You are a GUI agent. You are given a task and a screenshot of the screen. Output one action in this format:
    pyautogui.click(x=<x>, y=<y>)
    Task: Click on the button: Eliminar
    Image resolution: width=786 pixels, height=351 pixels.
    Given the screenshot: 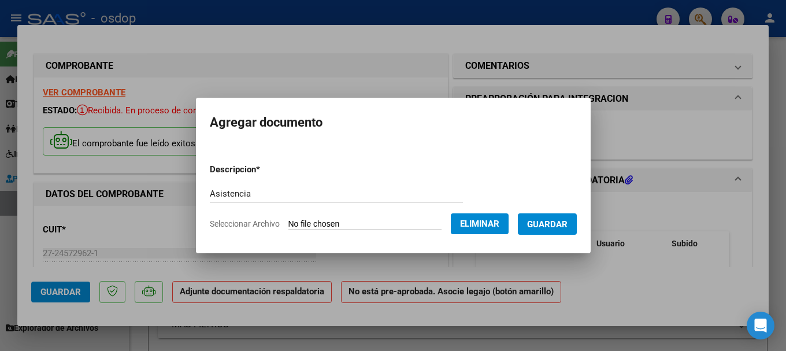 What is the action you would take?
    pyautogui.click(x=480, y=224)
    